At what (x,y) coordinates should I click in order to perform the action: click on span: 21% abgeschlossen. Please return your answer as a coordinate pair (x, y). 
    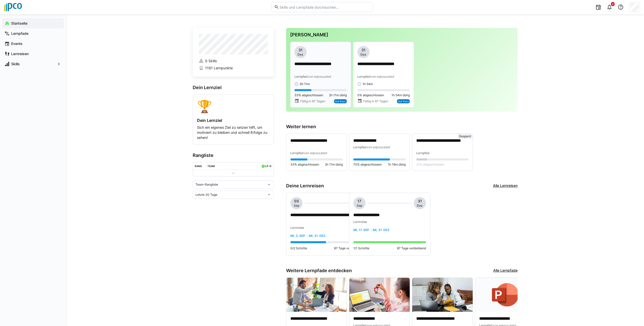
    Looking at the image, I should click on (430, 164).